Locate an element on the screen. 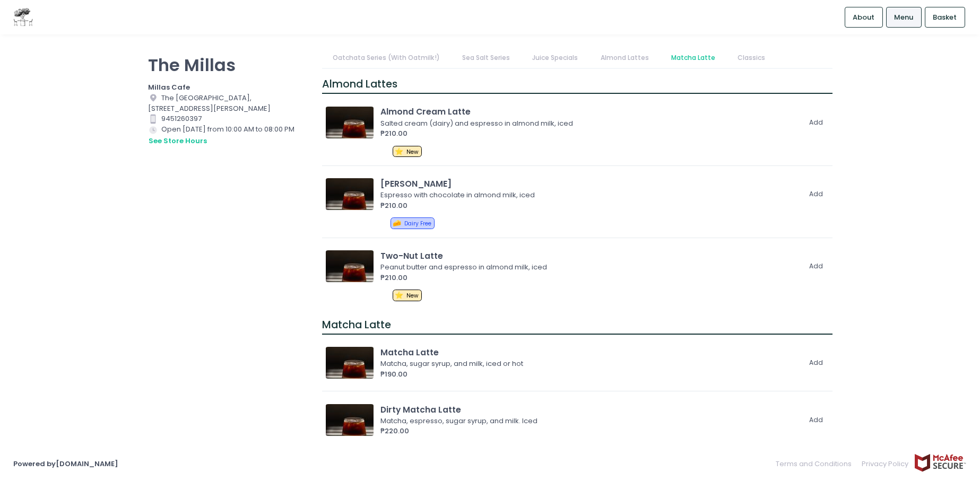 The image size is (980, 481). span: Menu is located at coordinates (903, 17).